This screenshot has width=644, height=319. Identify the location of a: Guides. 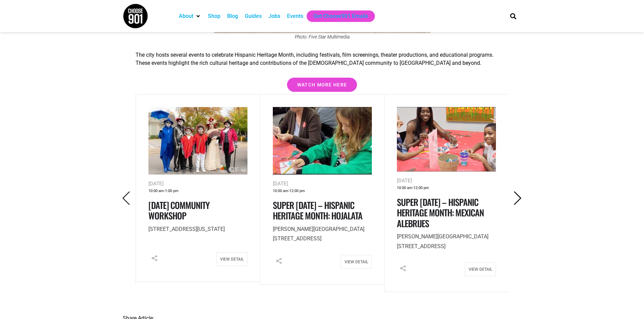
(253, 16).